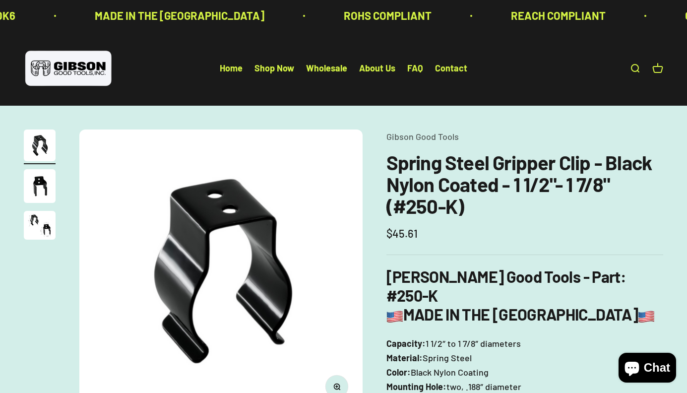 This screenshot has width=687, height=393. What do you see at coordinates (398, 372) in the screenshot?
I see `b: Color:` at bounding box center [398, 372].